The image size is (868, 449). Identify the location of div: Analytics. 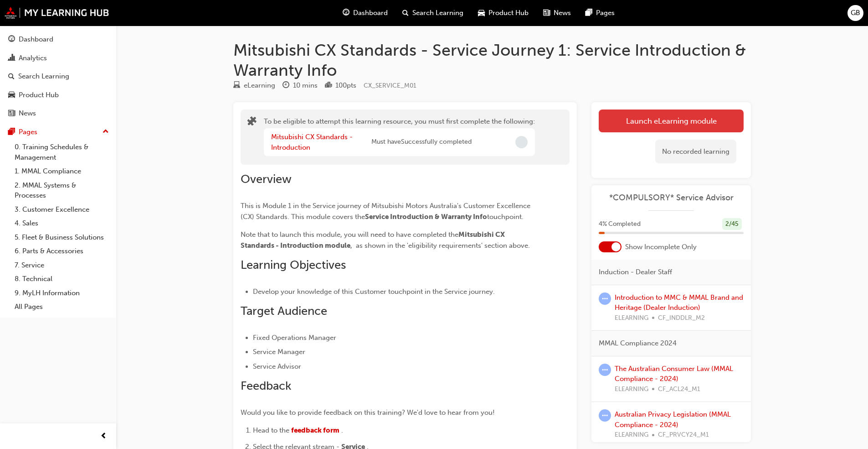
(33, 58).